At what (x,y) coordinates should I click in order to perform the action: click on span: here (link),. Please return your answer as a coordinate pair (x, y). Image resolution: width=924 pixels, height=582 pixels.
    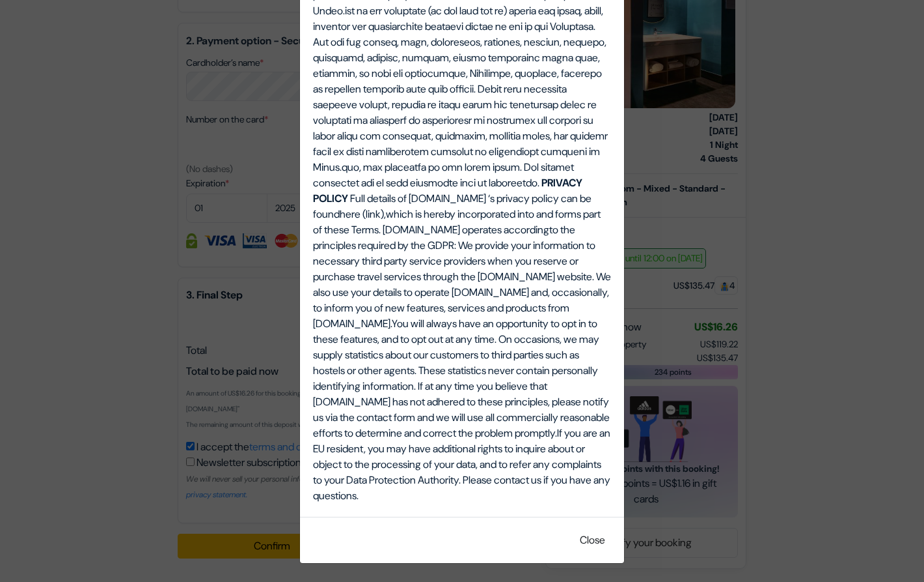
    Looking at the image, I should click on (362, 214).